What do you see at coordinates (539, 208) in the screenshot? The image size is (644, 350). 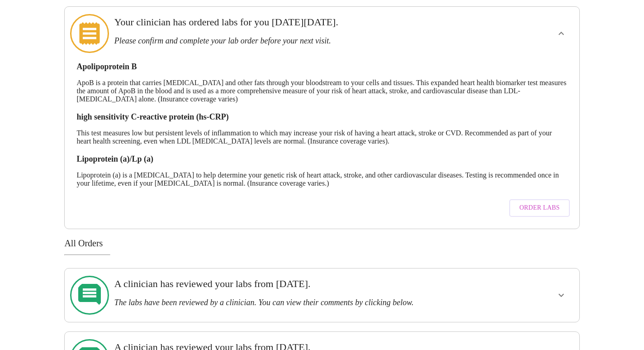 I see `a: Order Labs` at bounding box center [539, 208].